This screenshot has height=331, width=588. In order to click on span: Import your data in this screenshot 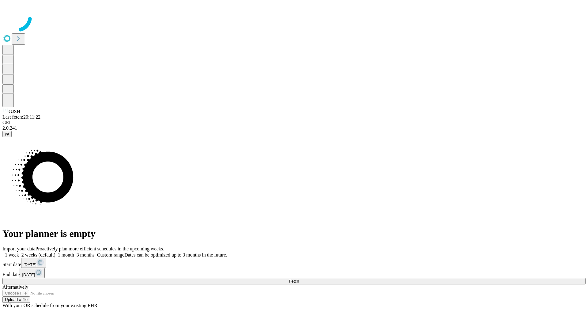, I will do `click(19, 248)`.